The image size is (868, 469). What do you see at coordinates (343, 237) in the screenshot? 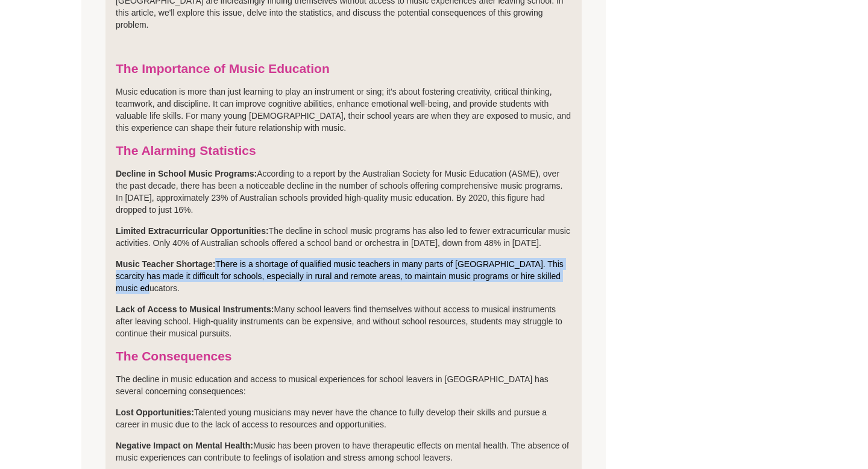
I see `p: The decline in school music programs has also led to fewer extracurricular music activities. Only...` at bounding box center [343, 237].